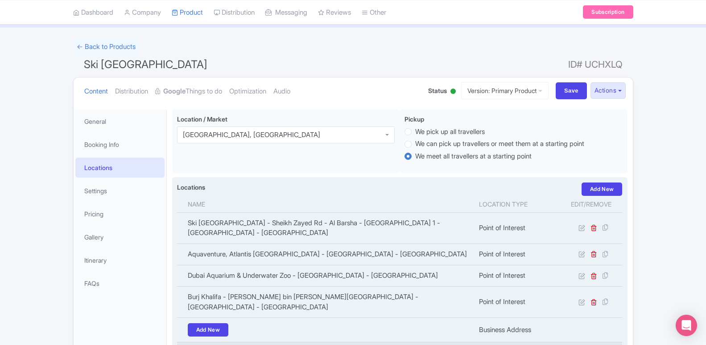 The width and height of the screenshot is (706, 345). Describe the element at coordinates (174, 91) in the screenshot. I see `strong: Google` at that location.